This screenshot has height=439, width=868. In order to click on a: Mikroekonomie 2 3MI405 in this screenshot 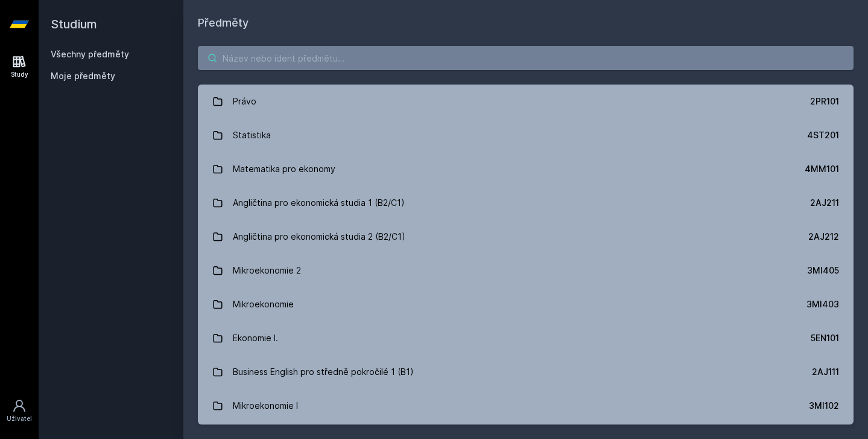, I will do `click(525, 270)`.